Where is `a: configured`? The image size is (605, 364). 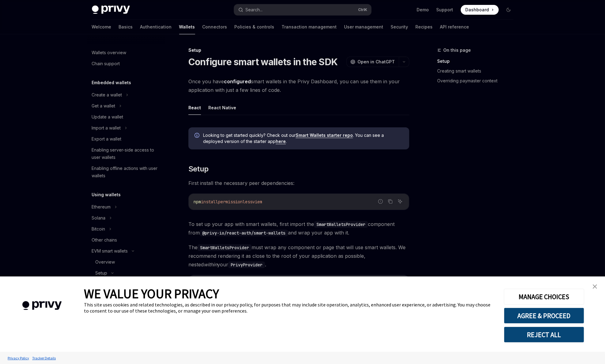
a: configured is located at coordinates (237, 81).